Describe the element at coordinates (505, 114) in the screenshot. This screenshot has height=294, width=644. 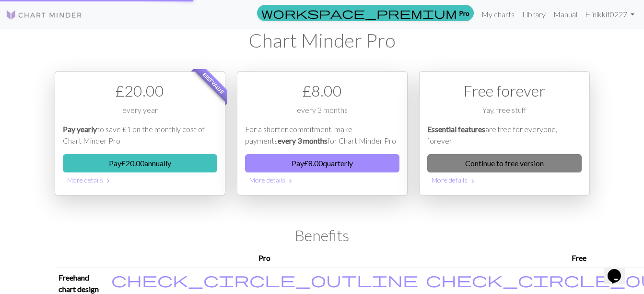
I see `div: Yay, free stuff` at that location.